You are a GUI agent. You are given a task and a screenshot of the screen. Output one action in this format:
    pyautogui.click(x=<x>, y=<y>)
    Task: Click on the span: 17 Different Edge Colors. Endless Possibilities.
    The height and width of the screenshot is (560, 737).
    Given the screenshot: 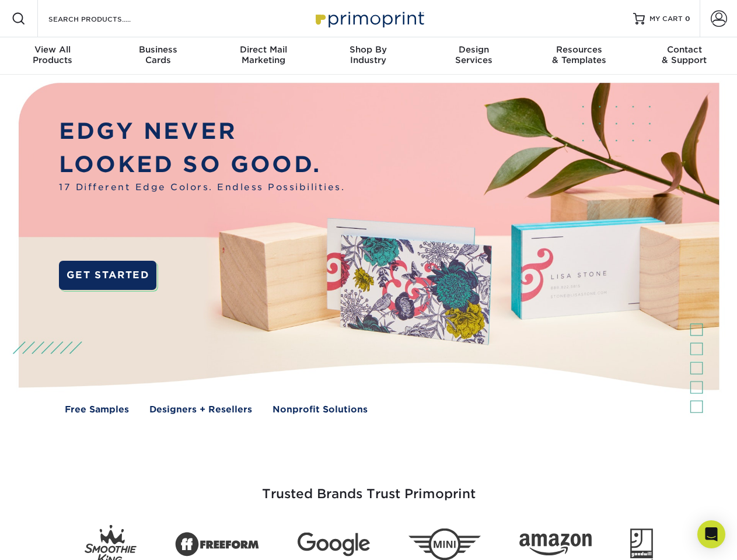 What is the action you would take?
    pyautogui.click(x=202, y=187)
    